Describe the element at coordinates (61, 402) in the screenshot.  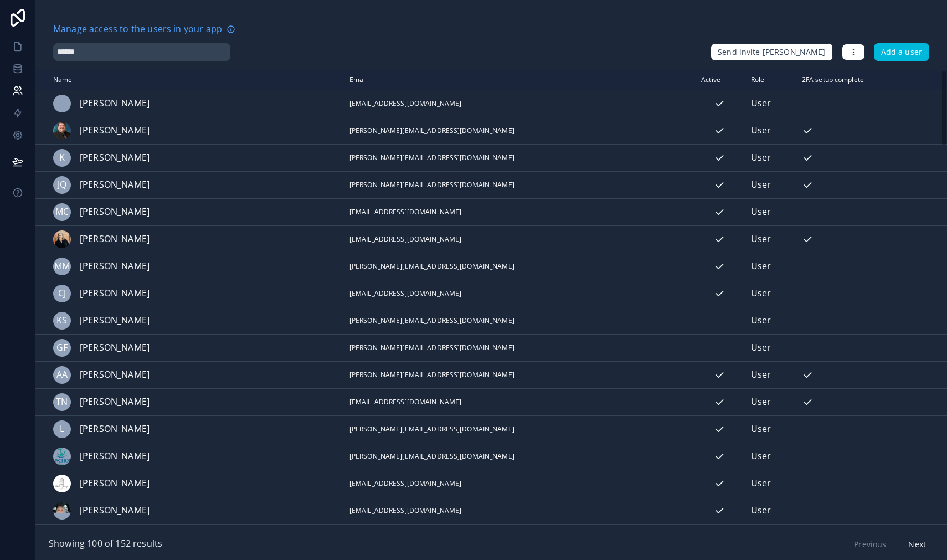
I see `span: TN` at that location.